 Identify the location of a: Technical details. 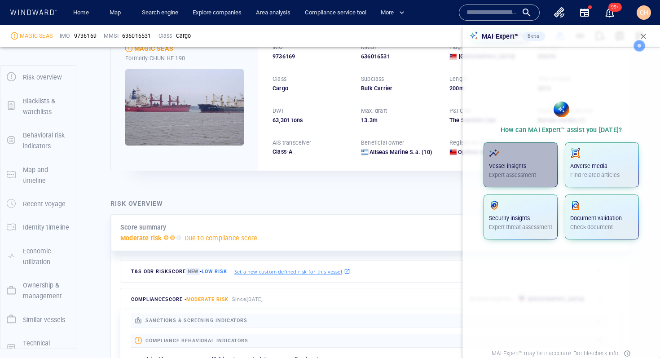
(38, 348).